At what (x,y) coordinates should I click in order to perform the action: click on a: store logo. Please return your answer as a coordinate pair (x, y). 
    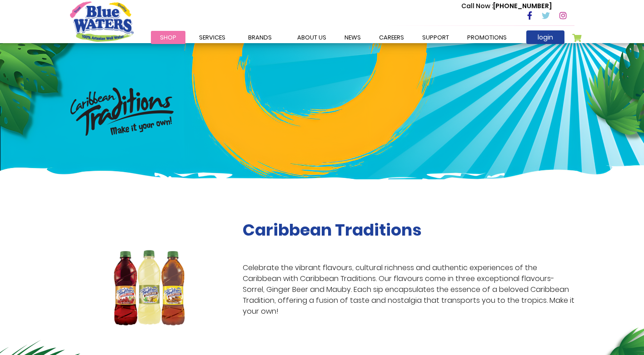
    Looking at the image, I should click on (102, 22).